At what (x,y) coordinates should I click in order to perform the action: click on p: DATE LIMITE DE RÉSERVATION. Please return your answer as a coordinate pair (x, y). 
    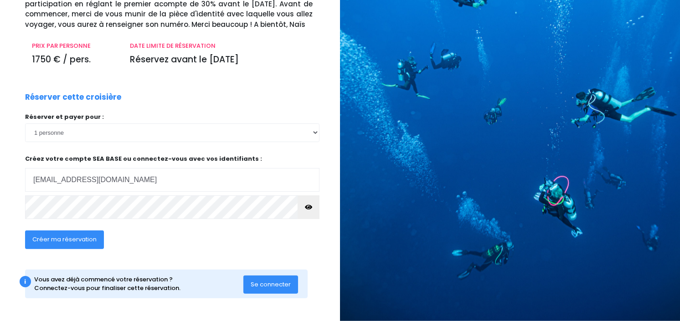
    Looking at the image, I should click on (221, 46).